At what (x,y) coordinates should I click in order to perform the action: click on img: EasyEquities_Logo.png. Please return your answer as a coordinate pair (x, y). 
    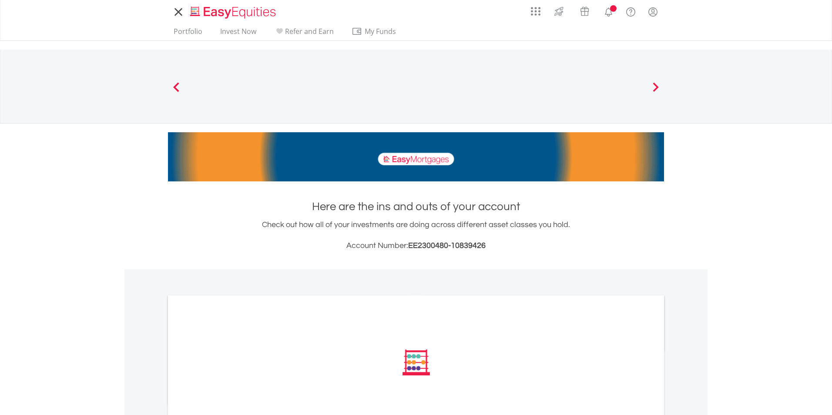
    Looking at the image, I should click on (234, 12).